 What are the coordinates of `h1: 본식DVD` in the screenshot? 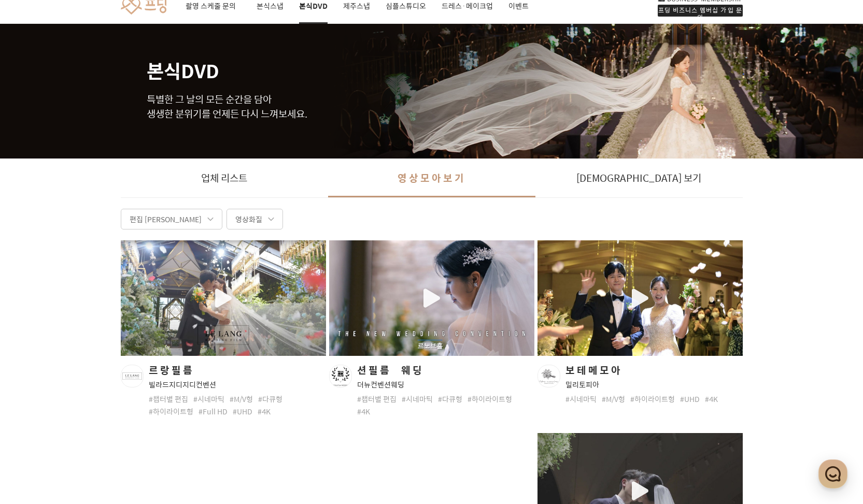 It's located at (432, 52).